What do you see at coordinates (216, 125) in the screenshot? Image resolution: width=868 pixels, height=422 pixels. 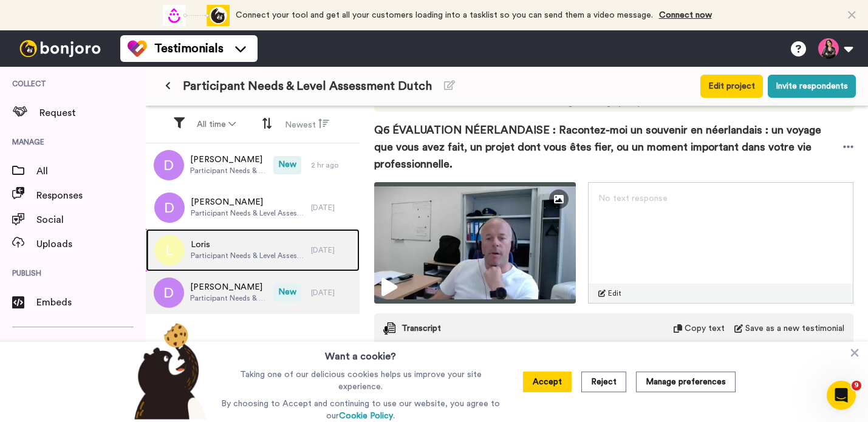 I see `button: All time` at bounding box center [216, 125].